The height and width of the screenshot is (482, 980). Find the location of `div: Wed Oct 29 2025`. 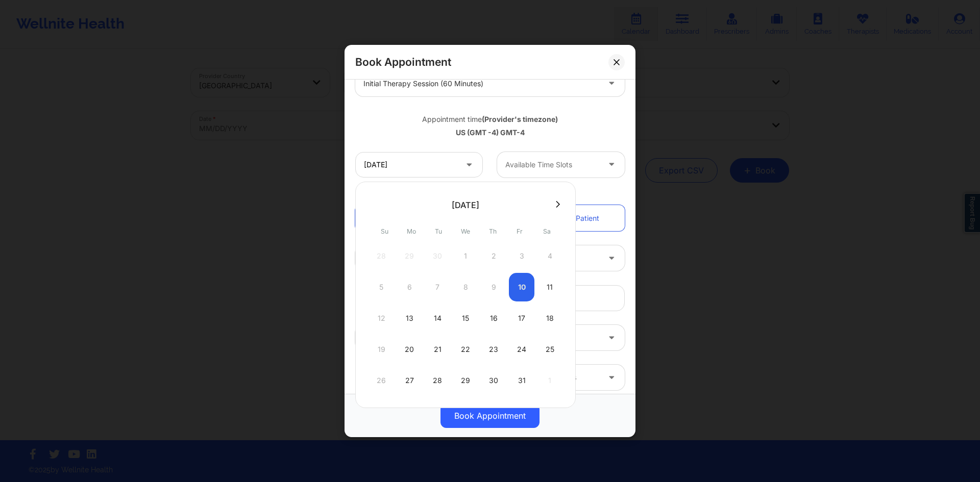

div: Wed Oct 29 2025 is located at coordinates (466, 381).